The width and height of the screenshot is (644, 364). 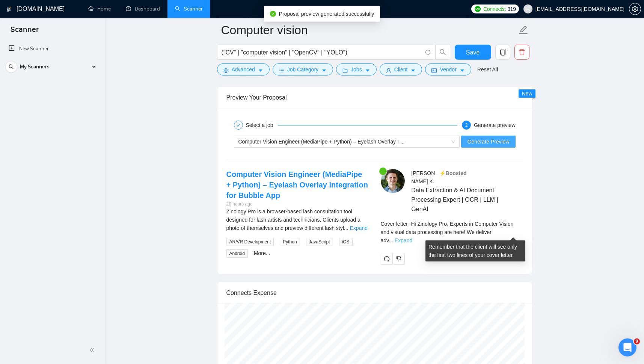 I want to click on span: bars, so click(x=282, y=70).